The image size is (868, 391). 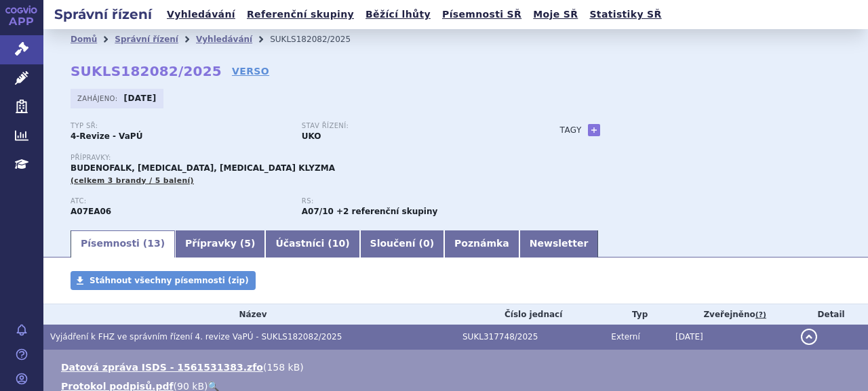 I want to click on a: Referenční skupiny, so click(x=300, y=14).